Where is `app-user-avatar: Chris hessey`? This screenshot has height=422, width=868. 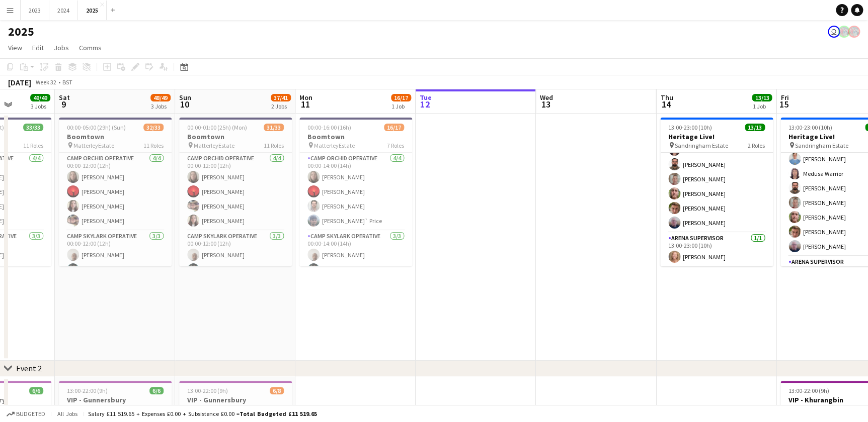 app-user-avatar: Chris hessey is located at coordinates (834, 32).